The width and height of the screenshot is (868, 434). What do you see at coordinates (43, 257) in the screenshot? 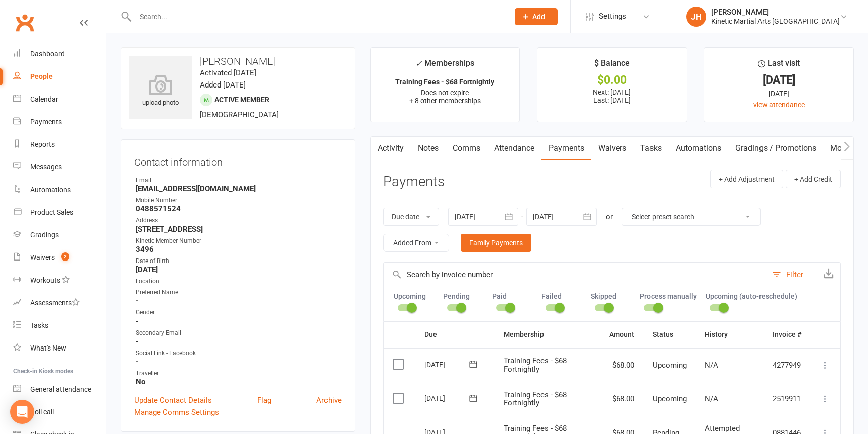
I see `div: Waivers` at bounding box center [43, 257].